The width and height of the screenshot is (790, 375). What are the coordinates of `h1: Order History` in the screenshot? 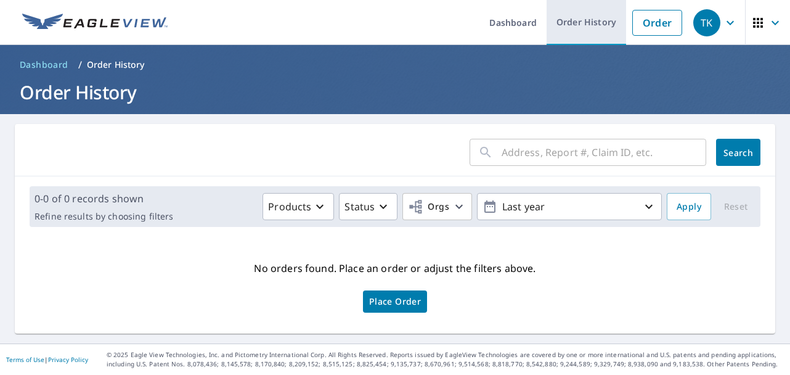 It's located at (395, 92).